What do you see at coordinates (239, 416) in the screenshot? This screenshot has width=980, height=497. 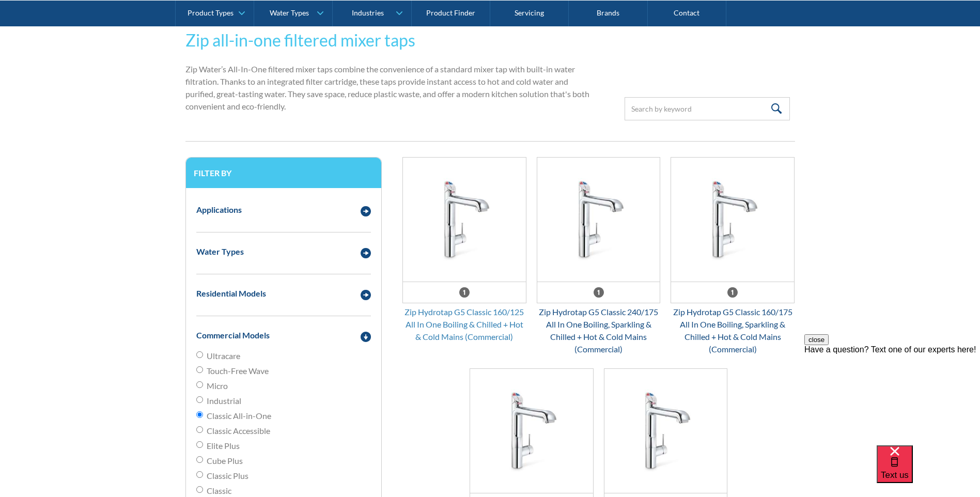 I see `span: Classic All-in-One` at bounding box center [239, 416].